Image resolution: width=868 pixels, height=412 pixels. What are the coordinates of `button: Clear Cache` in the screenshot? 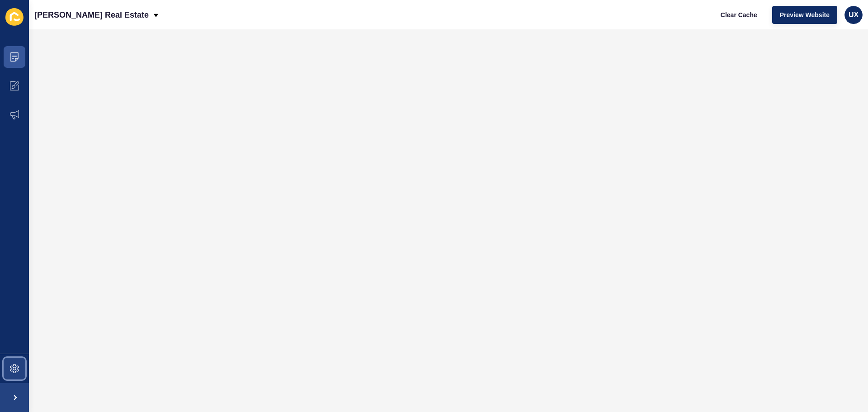 It's located at (739, 15).